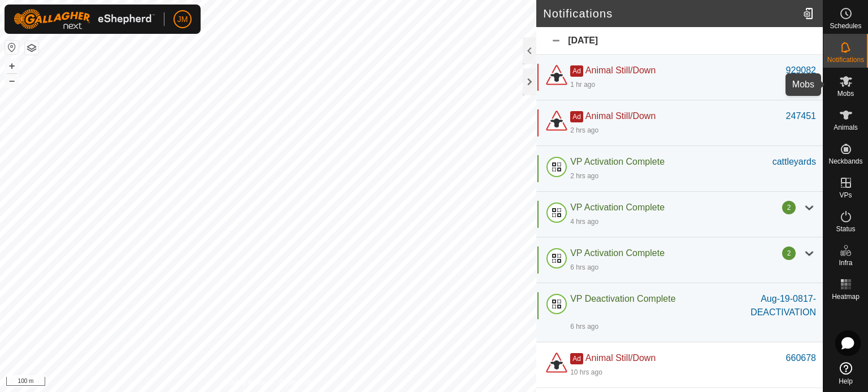  What do you see at coordinates (845, 162) in the screenshot?
I see `span: Neckbands` at bounding box center [845, 162].